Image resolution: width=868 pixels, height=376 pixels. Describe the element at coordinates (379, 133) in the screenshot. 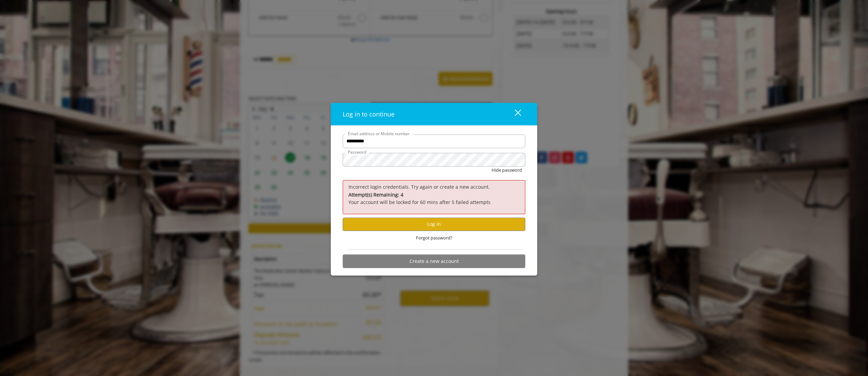

I see `label: Email address or Mobile number` at that location.